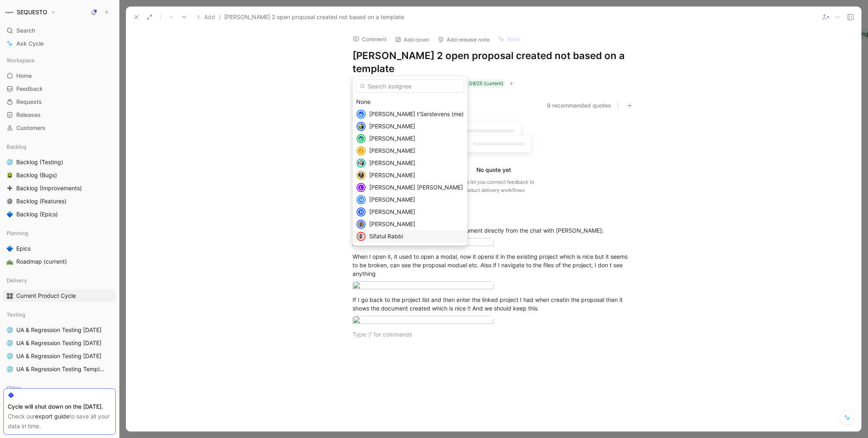  Describe the element at coordinates (361, 212) in the screenshot. I see `div: N` at that location.